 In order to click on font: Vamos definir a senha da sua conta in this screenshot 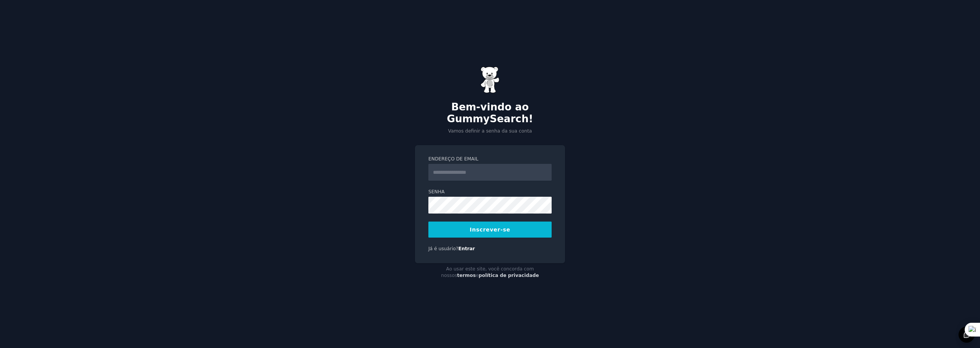, I will do `click(490, 131)`.